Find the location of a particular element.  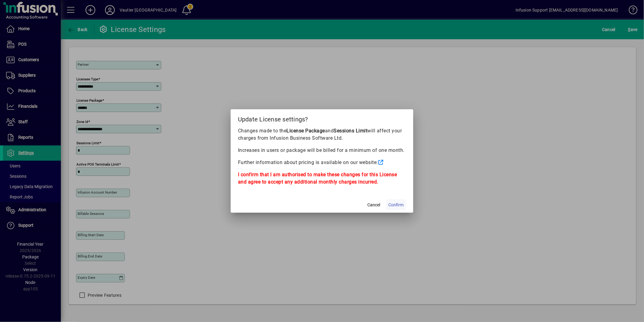

p: Further information about pricing is available on our website: is located at coordinates (322, 163).